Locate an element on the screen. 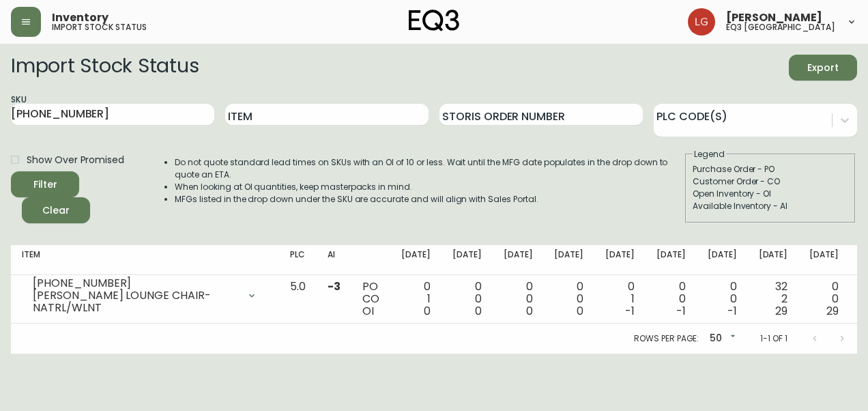 Image resolution: width=868 pixels, height=411 pixels. span: OI is located at coordinates (368, 310).